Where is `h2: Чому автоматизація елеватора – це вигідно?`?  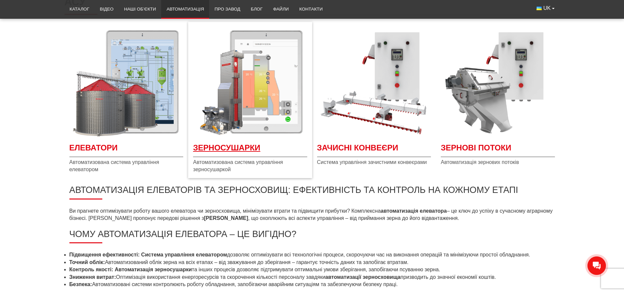
h2: Чому автоматизація елеватора – це вигідно? is located at coordinates (312, 236).